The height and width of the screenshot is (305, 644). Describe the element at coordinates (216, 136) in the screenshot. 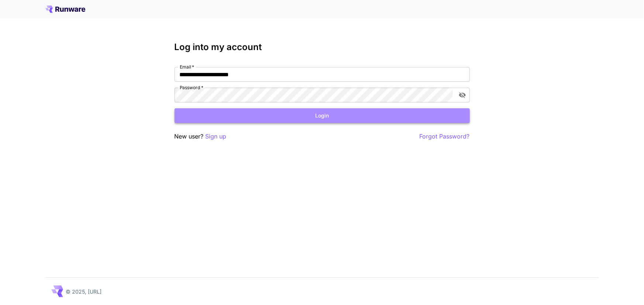

I see `button: Sign up` at that location.